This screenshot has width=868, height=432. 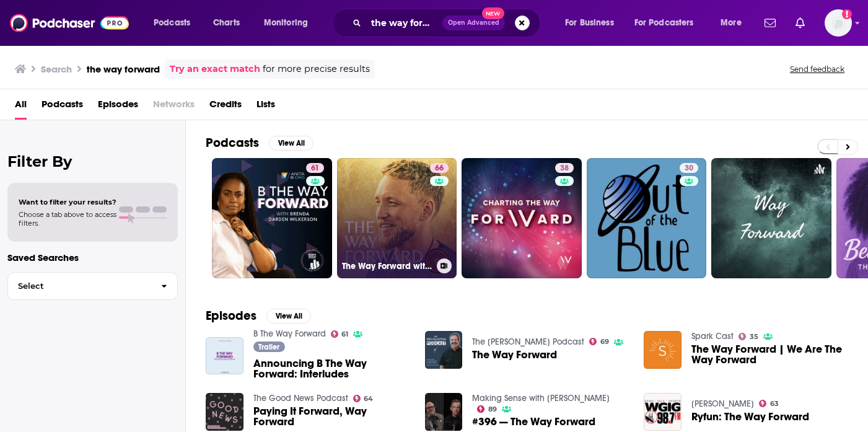 I want to click on span: 63, so click(x=774, y=403).